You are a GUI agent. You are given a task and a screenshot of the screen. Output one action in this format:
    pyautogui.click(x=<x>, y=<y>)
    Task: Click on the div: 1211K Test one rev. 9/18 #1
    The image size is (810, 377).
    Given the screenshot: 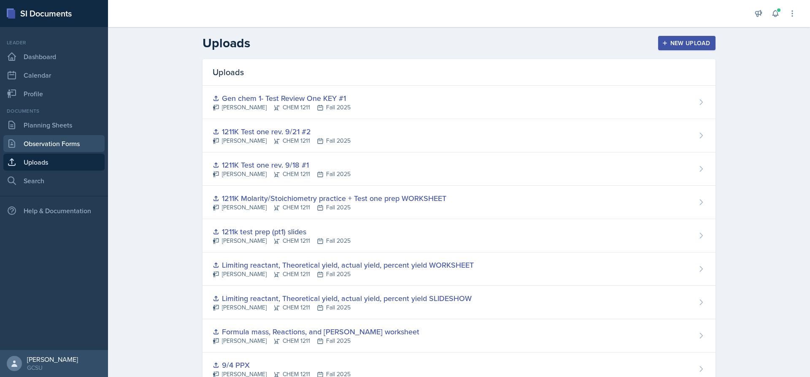 What is the action you would take?
    pyautogui.click(x=281, y=164)
    